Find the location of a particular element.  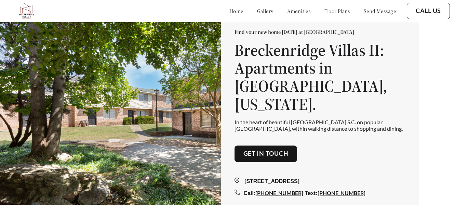

a: amenities is located at coordinates (299, 11).